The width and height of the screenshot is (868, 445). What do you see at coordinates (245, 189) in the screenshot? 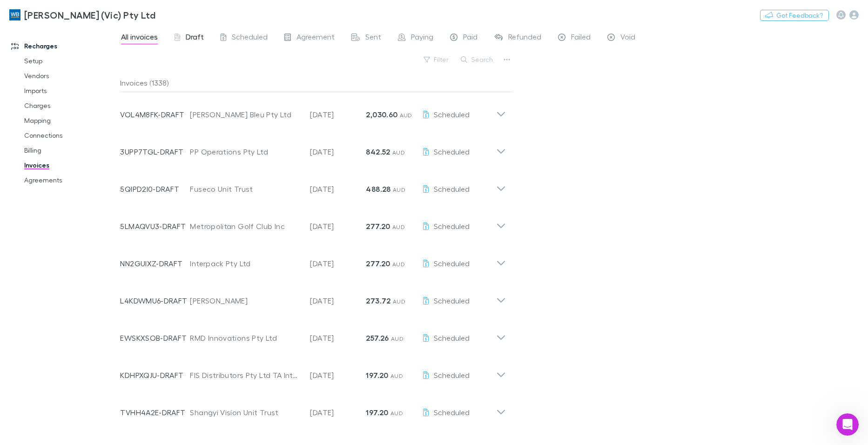
I see `div: Fuseco Unit Trust` at bounding box center [245, 189].